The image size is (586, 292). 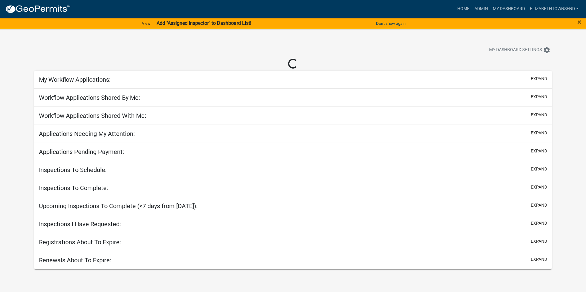 I want to click on h5: Renewals About To Expire:, so click(x=75, y=260).